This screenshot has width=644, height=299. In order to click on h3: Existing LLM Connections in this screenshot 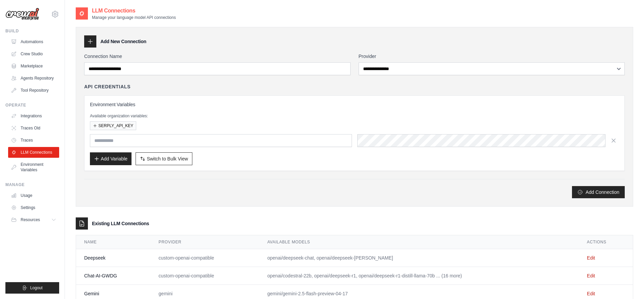, I will do `click(120, 224)`.